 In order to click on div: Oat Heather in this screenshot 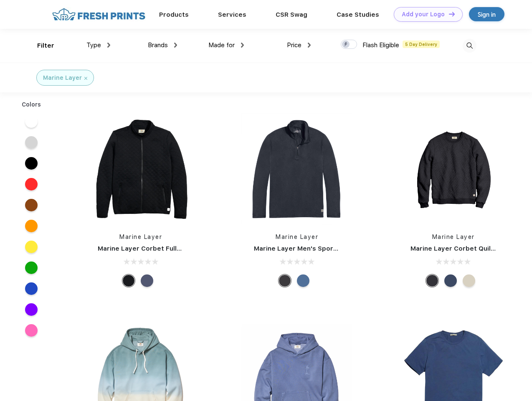, I will do `click(469, 280)`.